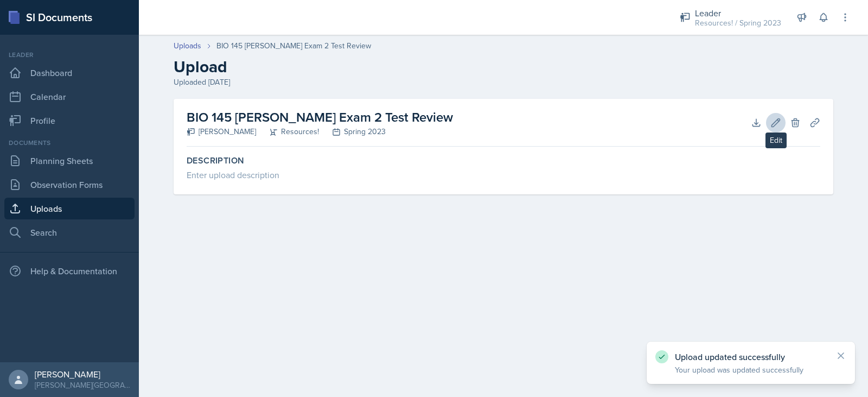 This screenshot has height=397, width=868. I want to click on a: Dashboard, so click(69, 73).